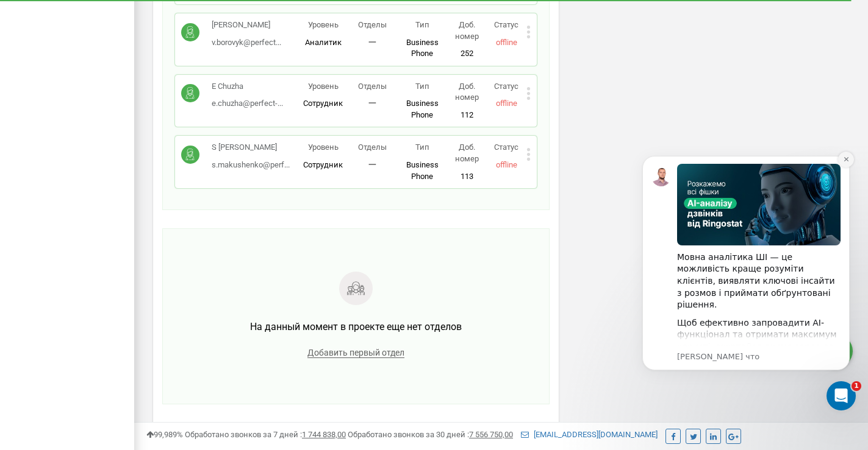  I want to click on span: v.borovyk@perfect..., so click(246, 42).